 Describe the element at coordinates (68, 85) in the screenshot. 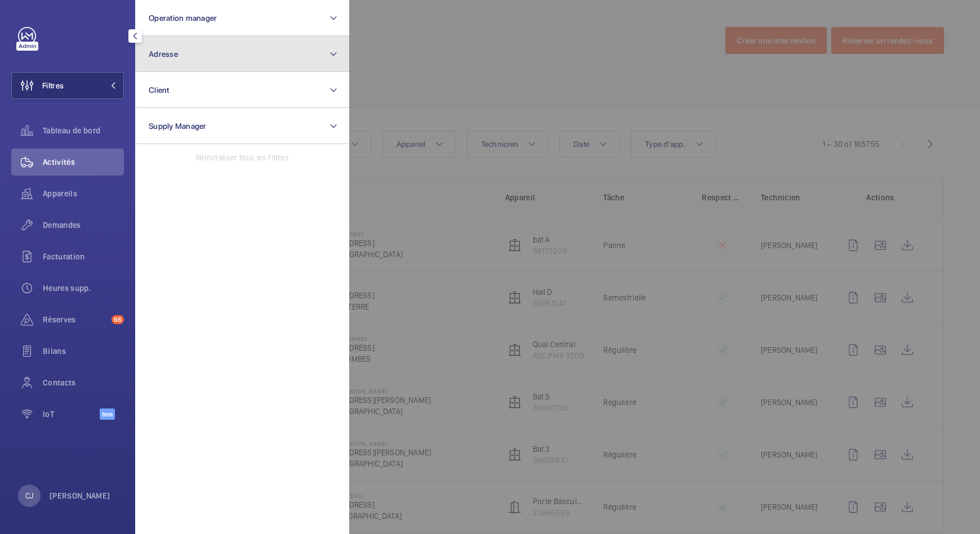

I see `button: Filtres` at that location.